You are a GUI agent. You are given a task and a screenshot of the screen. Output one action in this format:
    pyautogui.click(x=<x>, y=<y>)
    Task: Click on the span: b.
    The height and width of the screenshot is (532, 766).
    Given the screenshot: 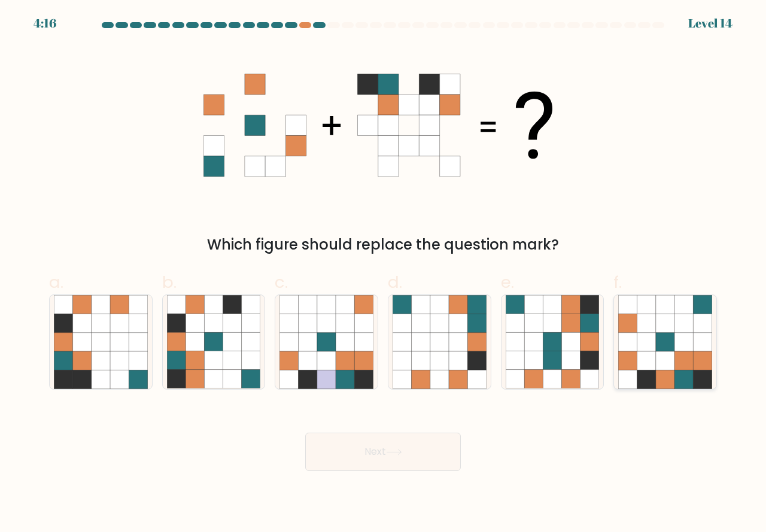 What is the action you would take?
    pyautogui.click(x=169, y=282)
    